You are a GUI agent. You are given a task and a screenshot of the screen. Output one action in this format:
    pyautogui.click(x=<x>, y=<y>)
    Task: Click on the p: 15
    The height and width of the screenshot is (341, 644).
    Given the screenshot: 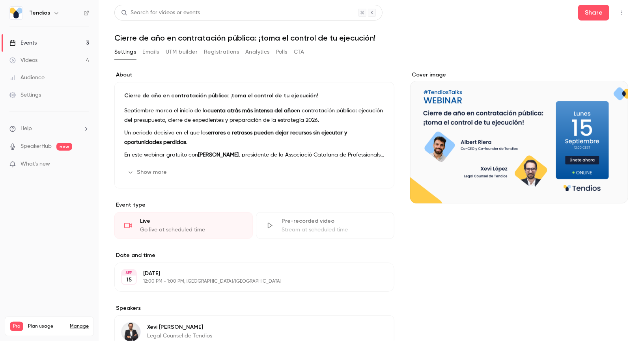 What is the action you would take?
    pyautogui.click(x=129, y=280)
    